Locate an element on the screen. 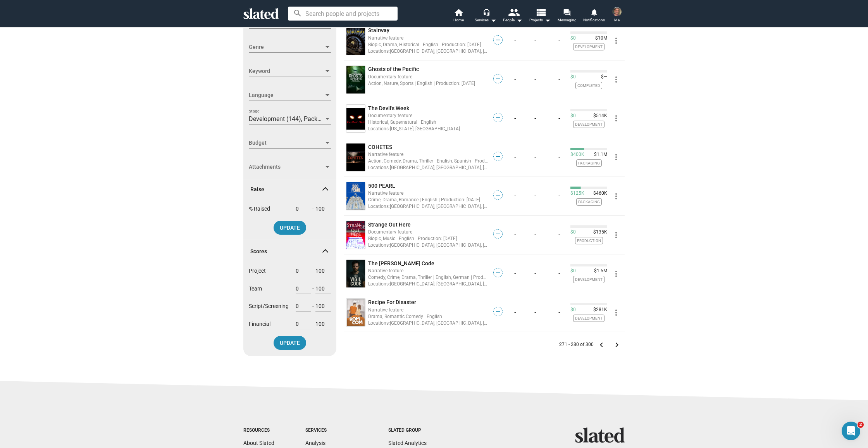 This screenshot has height=448, width=868. mat-icon: keyboard_arrow_right is located at coordinates (617, 345).